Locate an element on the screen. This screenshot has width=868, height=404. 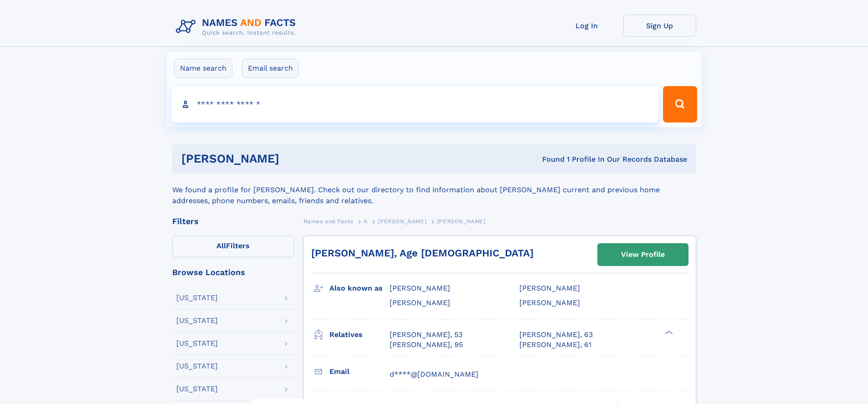
div: Filters is located at coordinates (233, 221).